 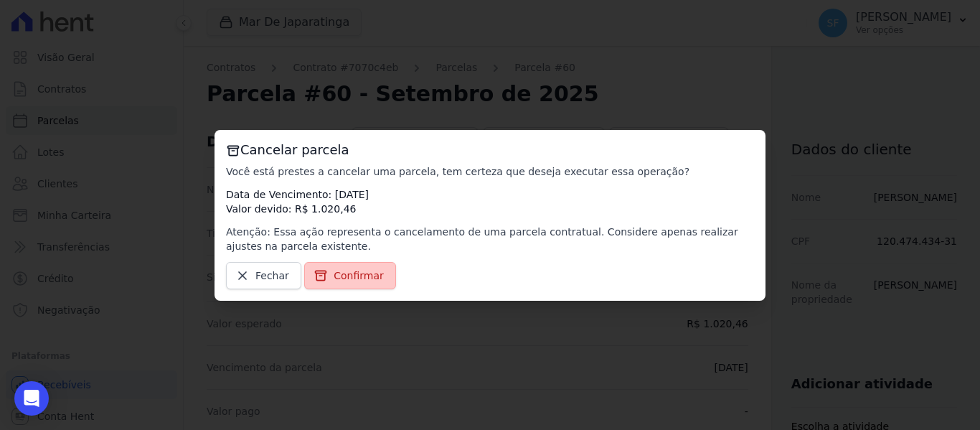 What do you see at coordinates (490, 171) in the screenshot?
I see `p: Você está prestes a cancelar uma parcela, tem certeza que deseja executar essa operação?` at bounding box center [490, 171].